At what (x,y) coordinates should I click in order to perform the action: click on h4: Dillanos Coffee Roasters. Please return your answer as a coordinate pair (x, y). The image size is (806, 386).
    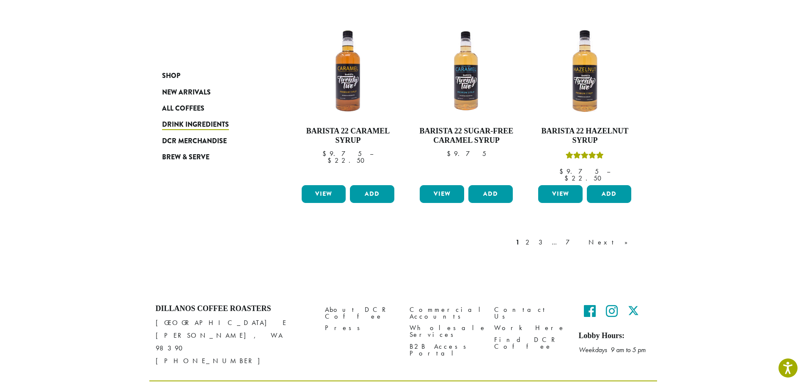
    Looking at the image, I should click on (234, 308).